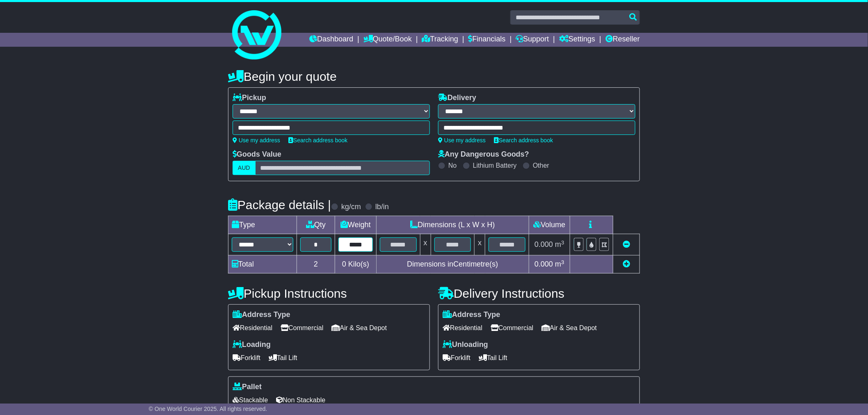 The image size is (868, 415). Describe the element at coordinates (434, 76) in the screenshot. I see `h4: Begin your quote` at that location.